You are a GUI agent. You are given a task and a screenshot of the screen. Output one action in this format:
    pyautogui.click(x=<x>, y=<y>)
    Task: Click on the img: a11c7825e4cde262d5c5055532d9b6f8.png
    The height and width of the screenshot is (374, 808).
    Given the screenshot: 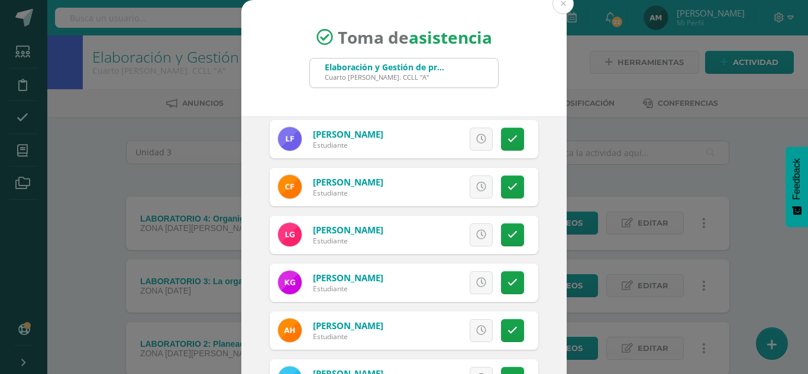 What is the action you would take?
    pyautogui.click(x=290, y=283)
    